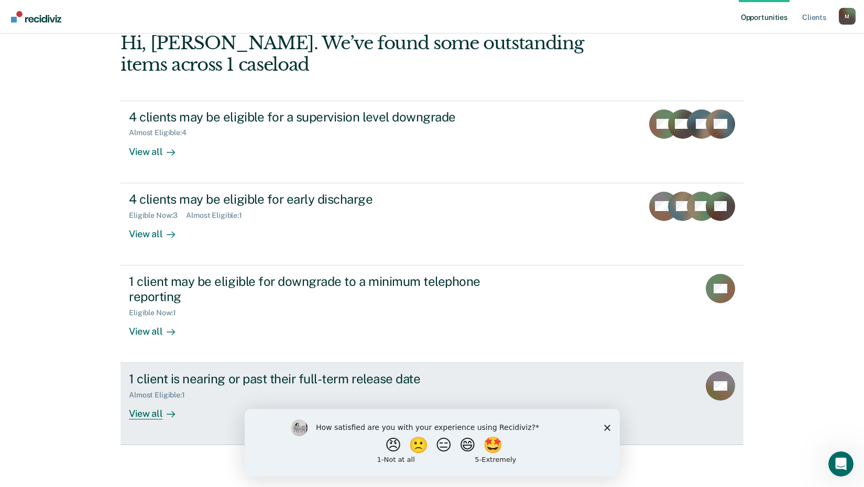 The image size is (864, 487). What do you see at coordinates (224, 36) in the screenshot?
I see `button: 4` at bounding box center [224, 36].